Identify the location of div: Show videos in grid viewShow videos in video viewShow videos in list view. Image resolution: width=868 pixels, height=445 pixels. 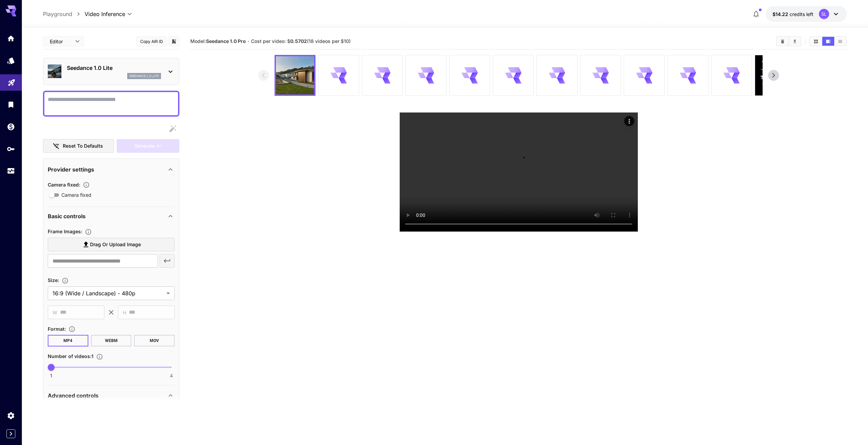
(829, 41).